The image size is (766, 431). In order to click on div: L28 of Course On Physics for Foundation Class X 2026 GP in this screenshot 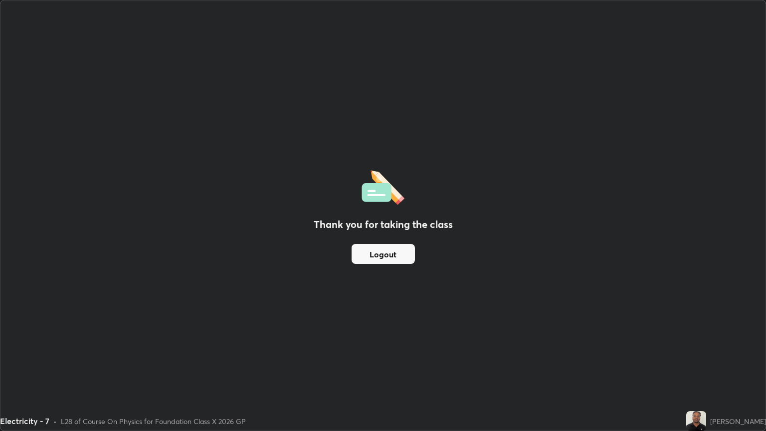, I will do `click(153, 421)`.